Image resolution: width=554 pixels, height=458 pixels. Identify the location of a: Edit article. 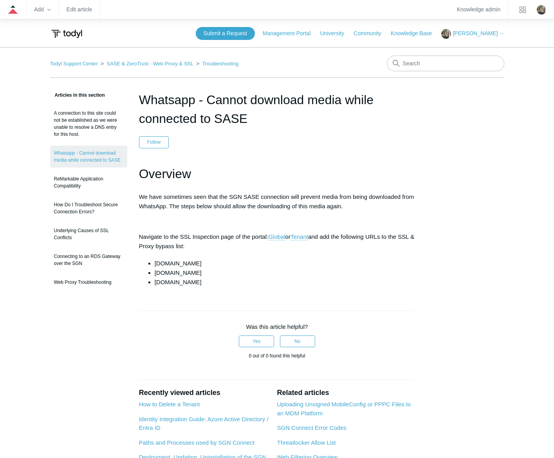
(79, 9).